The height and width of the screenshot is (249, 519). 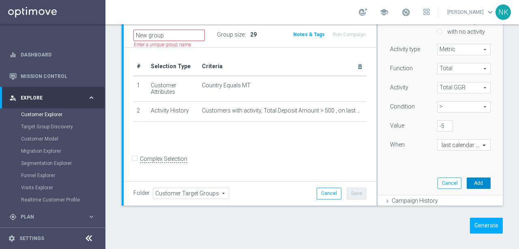 What do you see at coordinates (53, 114) in the screenshot?
I see `a: Customer Explorer` at bounding box center [53, 114].